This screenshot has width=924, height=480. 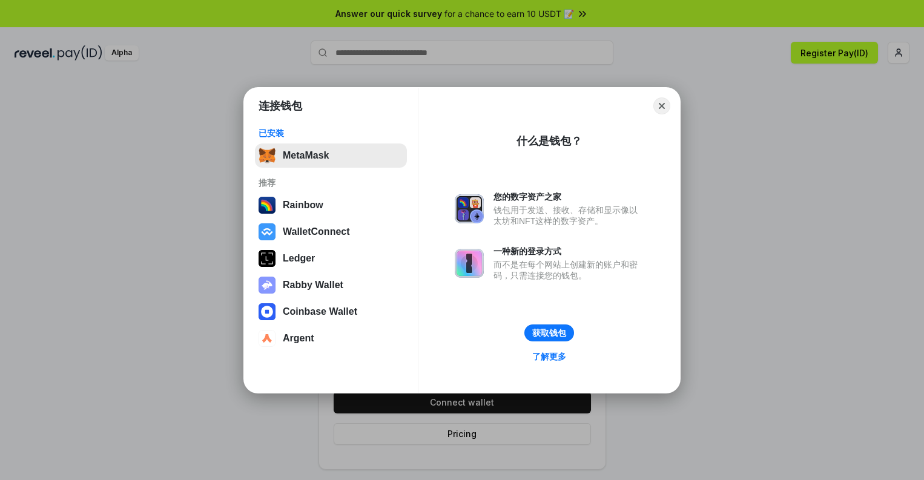 I want to click on button: WalletConnect, so click(x=331, y=232).